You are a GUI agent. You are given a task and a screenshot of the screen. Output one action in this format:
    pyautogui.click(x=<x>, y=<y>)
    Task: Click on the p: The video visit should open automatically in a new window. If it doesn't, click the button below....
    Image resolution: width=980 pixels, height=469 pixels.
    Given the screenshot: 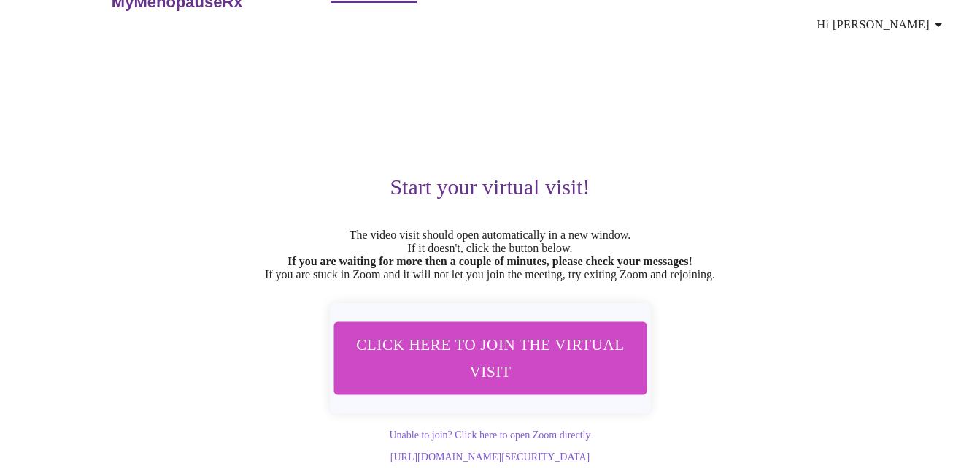 What is the action you would take?
    pyautogui.click(x=491, y=255)
    